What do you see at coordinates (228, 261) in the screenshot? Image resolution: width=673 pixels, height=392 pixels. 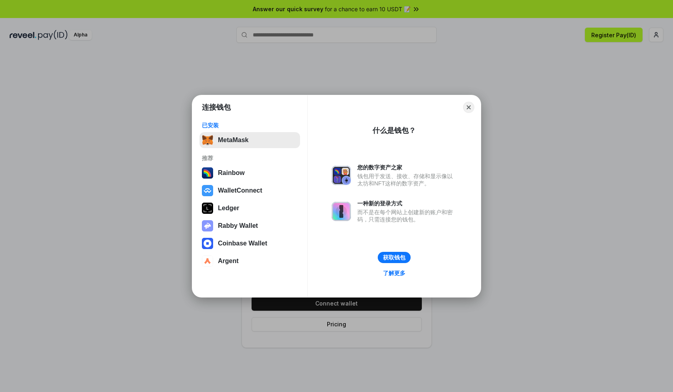 I see `div: Argent` at bounding box center [228, 261].